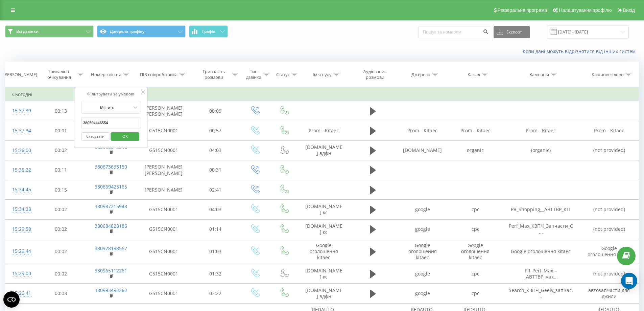 The width and height of the screenshot is (644, 311). Describe the element at coordinates (454, 32) in the screenshot. I see `input: Пошук за номером` at that location.